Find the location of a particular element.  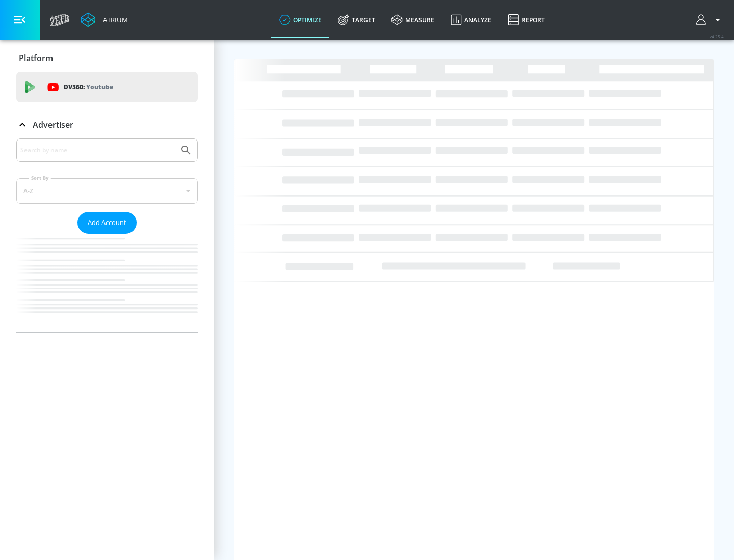

div: Platform is located at coordinates (107, 58).